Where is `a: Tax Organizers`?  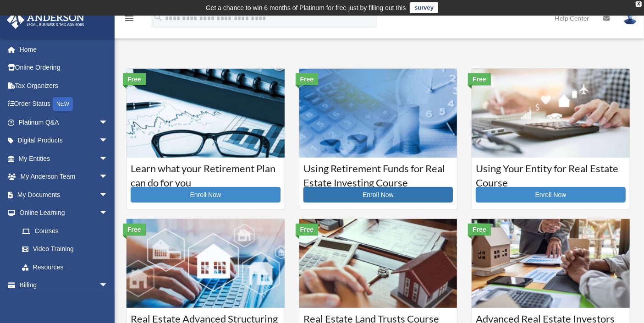
a: Tax Organizers is located at coordinates (64, 86).